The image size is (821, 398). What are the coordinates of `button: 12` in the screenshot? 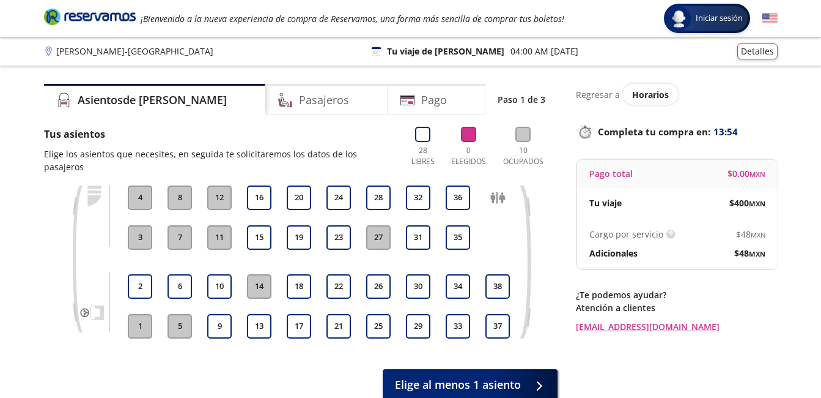 It's located at (220, 198).